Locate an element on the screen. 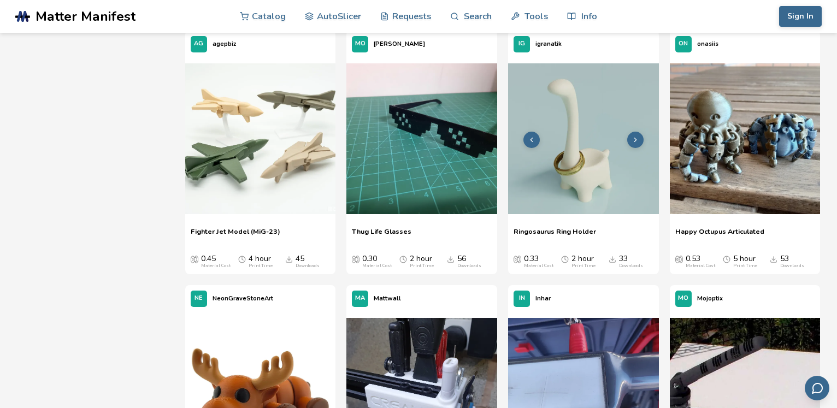 The image size is (837, 408). p: agepbiz is located at coordinates (224, 44).